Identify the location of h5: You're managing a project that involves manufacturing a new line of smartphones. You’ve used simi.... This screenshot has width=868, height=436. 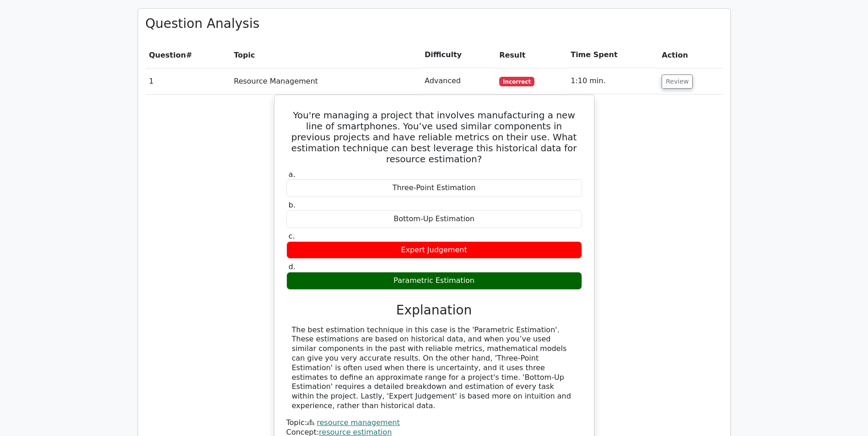
(434, 137).